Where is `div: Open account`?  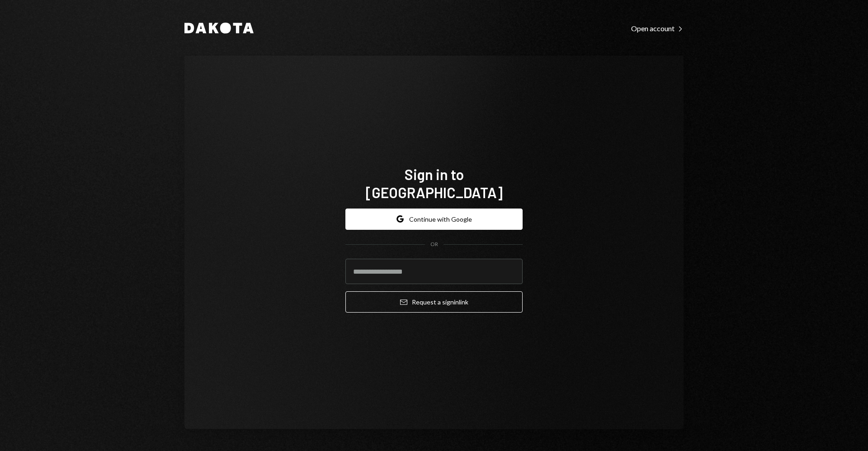
div: Open account is located at coordinates (658, 28).